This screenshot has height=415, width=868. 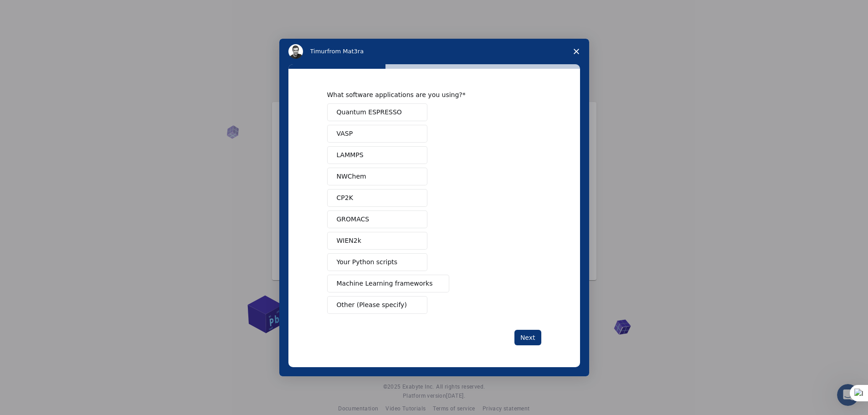 I want to click on span: CP2K, so click(x=345, y=197).